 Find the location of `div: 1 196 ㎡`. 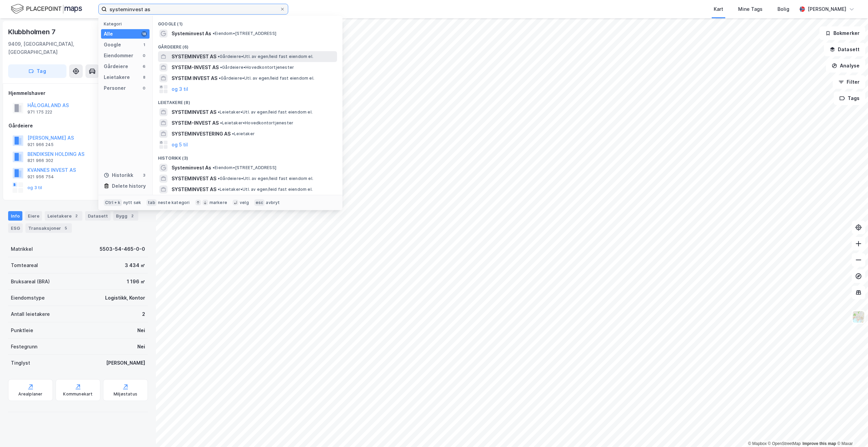

div: 1 196 ㎡ is located at coordinates (136, 282).